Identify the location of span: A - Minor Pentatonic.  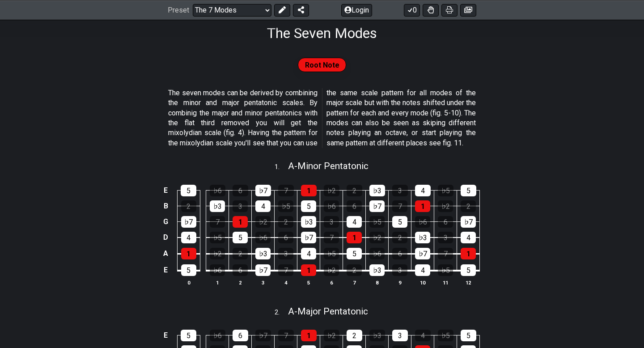
(328, 166).